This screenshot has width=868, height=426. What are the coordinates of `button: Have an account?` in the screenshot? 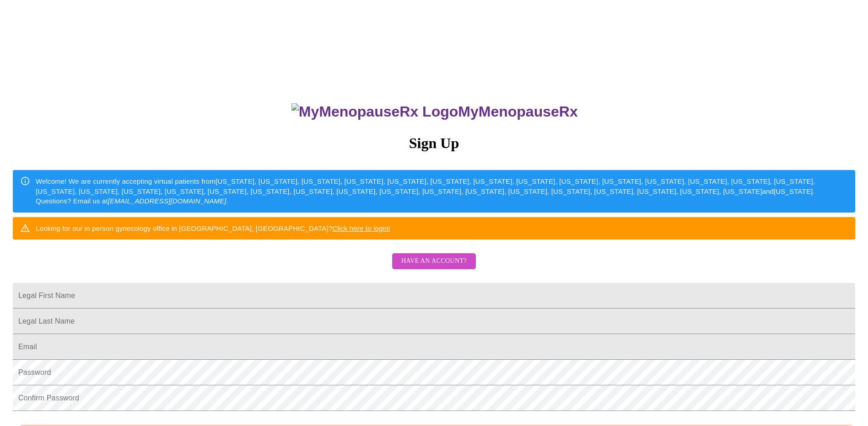 It's located at (434, 261).